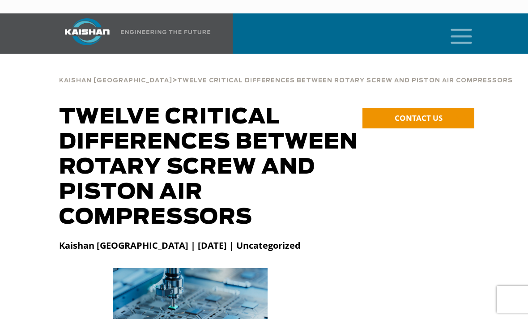  What do you see at coordinates (345, 81) in the screenshot?
I see `span: Twelve Critical Differences Between Rotary Screw and Piston Air Compressors` at bounding box center [345, 81].